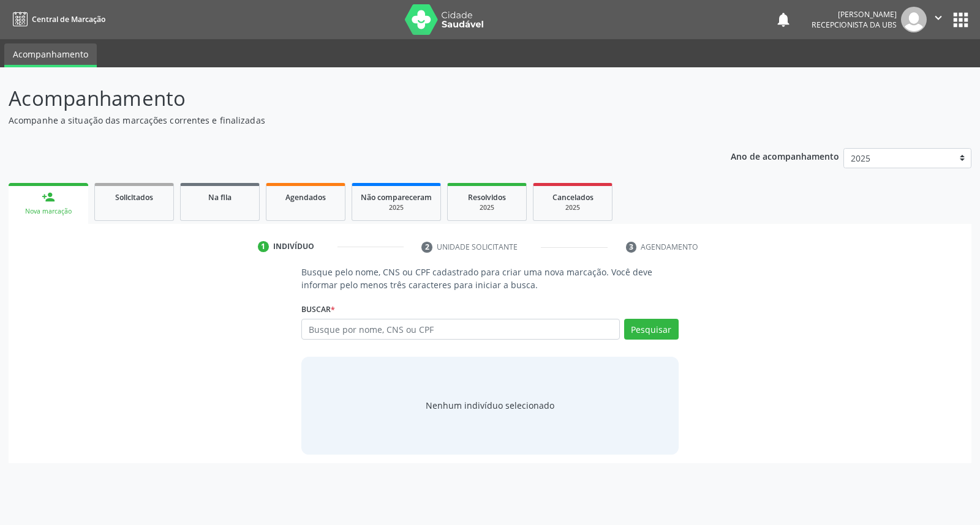 The width and height of the screenshot is (980, 525). I want to click on button: apps, so click(960, 20).